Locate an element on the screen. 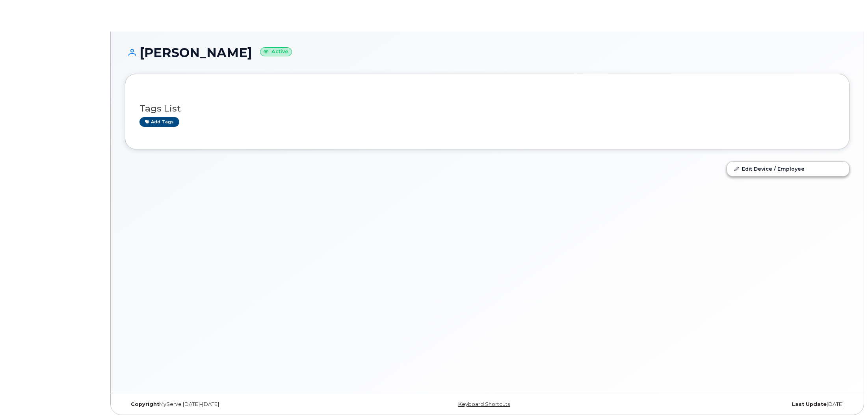 The height and width of the screenshot is (415, 868). small: Active is located at coordinates (276, 51).